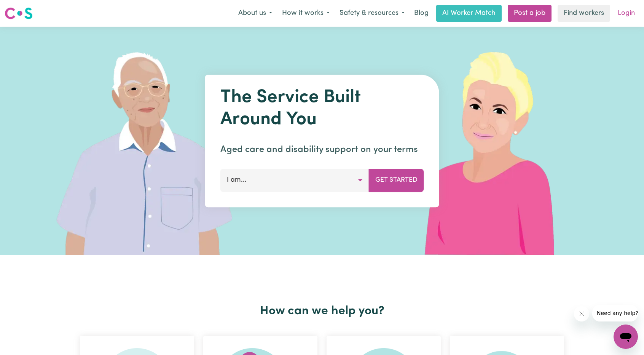 Image resolution: width=644 pixels, height=355 pixels. Describe the element at coordinates (25, 8) in the screenshot. I see `span: Need any help?` at that location.